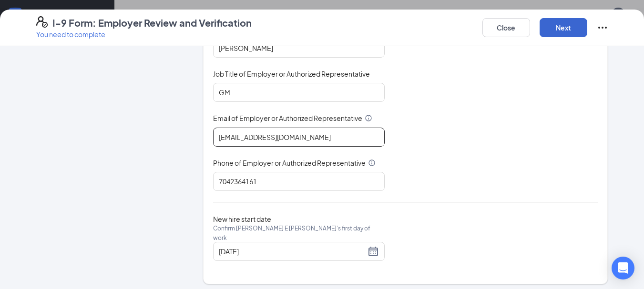 Image resolution: width=644 pixels, height=289 pixels. Describe the element at coordinates (299, 182) in the screenshot. I see `input: 10 digits only, e.g. "1231231234"` at that location.